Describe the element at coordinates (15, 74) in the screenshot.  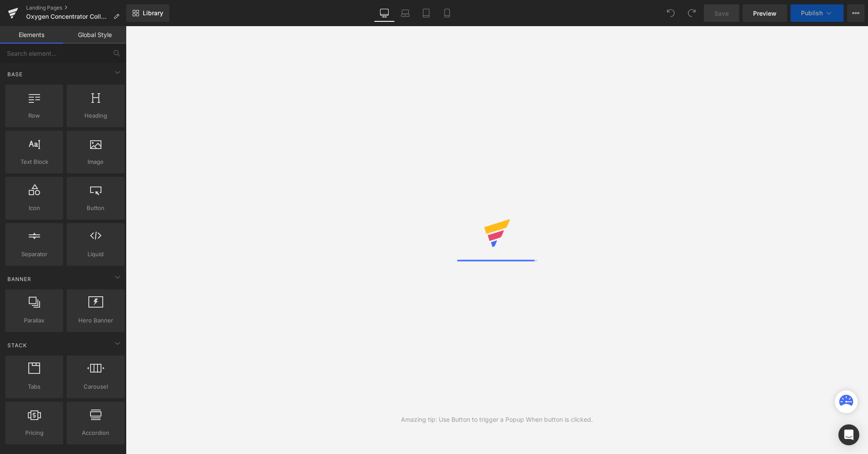
I see `span: Base` at that location.